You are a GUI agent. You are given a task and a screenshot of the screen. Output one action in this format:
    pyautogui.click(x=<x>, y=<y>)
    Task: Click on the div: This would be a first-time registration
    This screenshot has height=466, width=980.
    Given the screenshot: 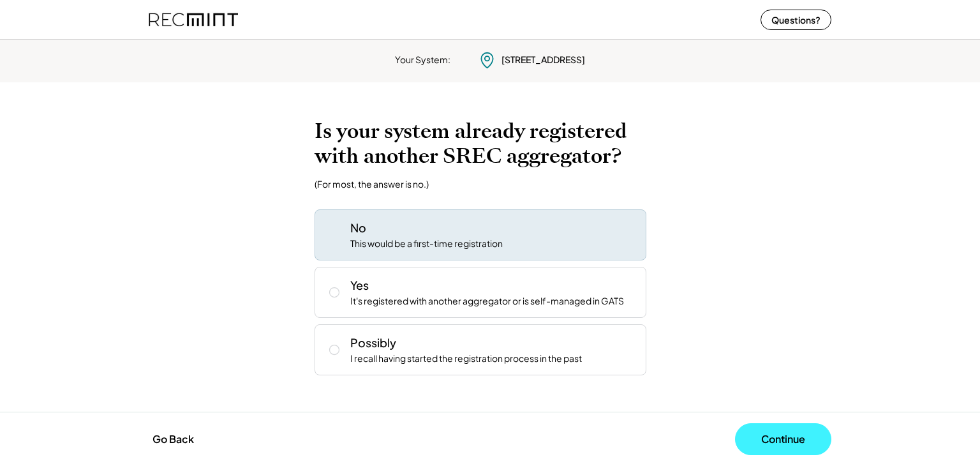 What is the action you would take?
    pyautogui.click(x=426, y=243)
    